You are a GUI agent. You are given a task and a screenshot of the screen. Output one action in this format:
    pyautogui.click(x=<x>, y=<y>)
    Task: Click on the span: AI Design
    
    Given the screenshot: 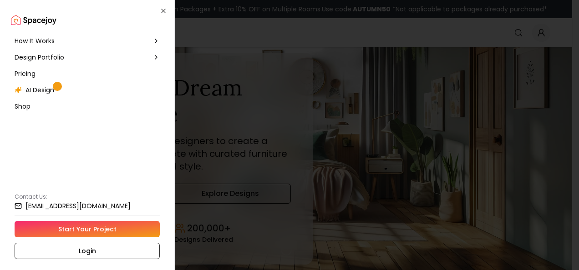 What is the action you would take?
    pyautogui.click(x=40, y=90)
    